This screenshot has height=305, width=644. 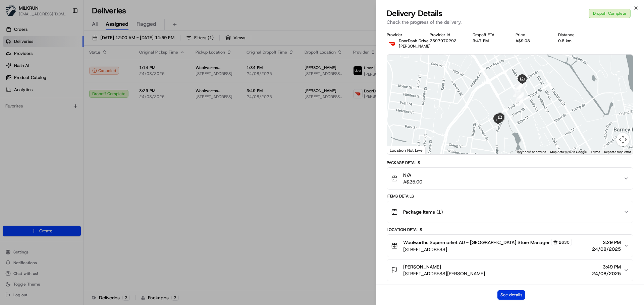 What do you see at coordinates (443, 41) in the screenshot?
I see `button: 2597970292` at bounding box center [443, 41].